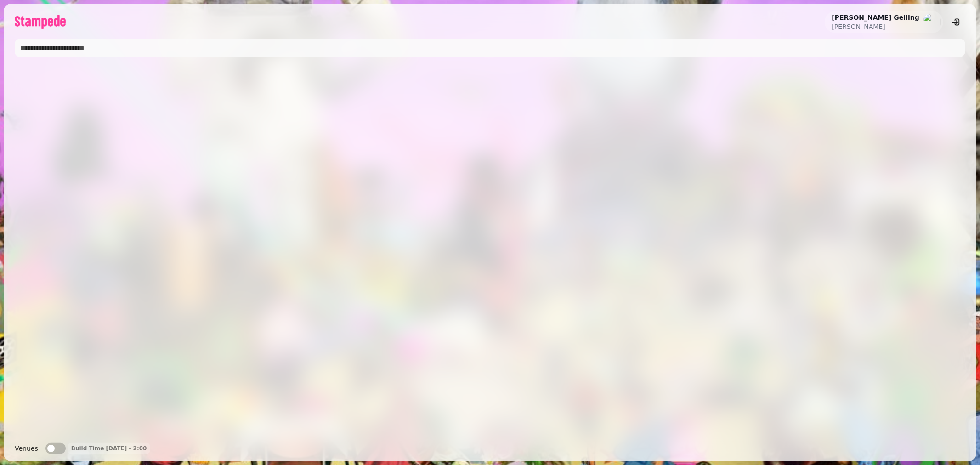 The image size is (980, 465). Describe the element at coordinates (956, 22) in the screenshot. I see `button: logout` at that location.